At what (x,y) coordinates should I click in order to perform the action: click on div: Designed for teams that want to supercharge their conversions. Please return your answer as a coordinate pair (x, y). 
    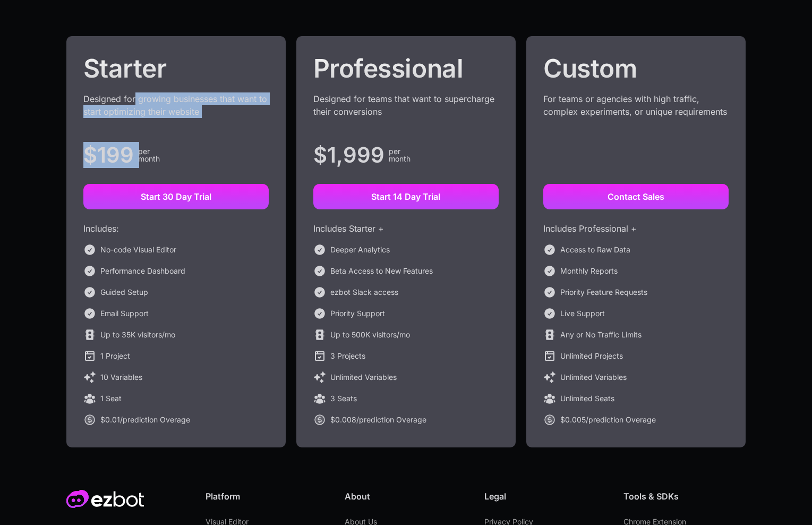
    Looking at the image, I should click on (406, 112).